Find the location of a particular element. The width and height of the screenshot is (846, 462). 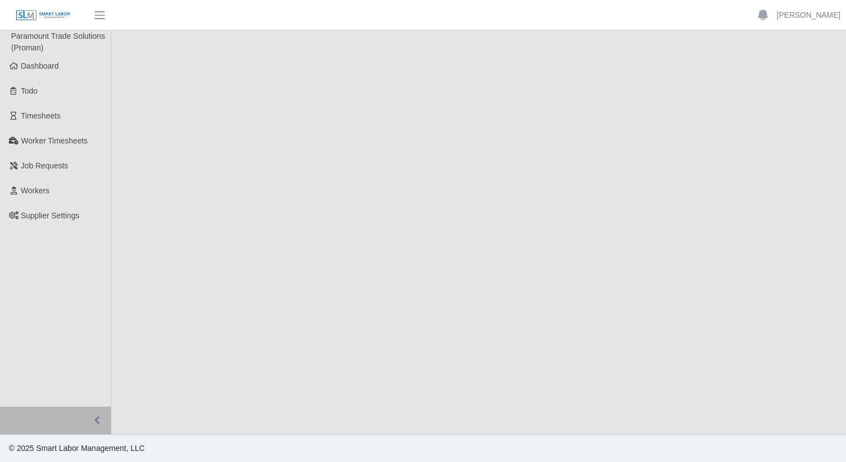

span: Timesheets is located at coordinates (41, 116).